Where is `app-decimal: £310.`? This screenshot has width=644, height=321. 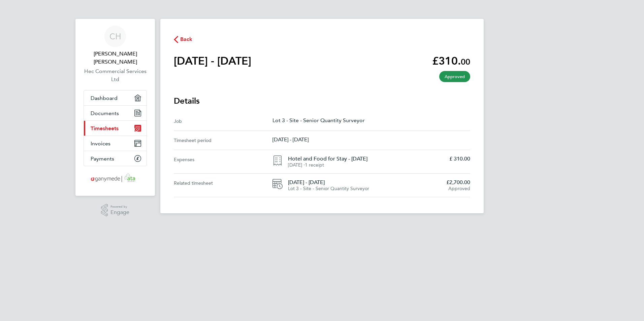 app-decimal: £310. is located at coordinates (451, 61).